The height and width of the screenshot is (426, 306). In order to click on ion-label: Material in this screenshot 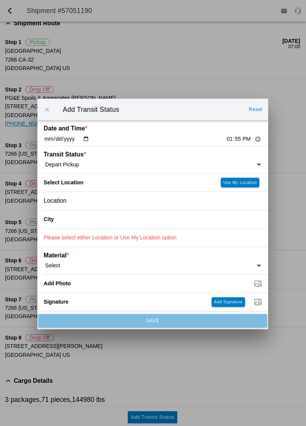, I will do `click(126, 254)`.